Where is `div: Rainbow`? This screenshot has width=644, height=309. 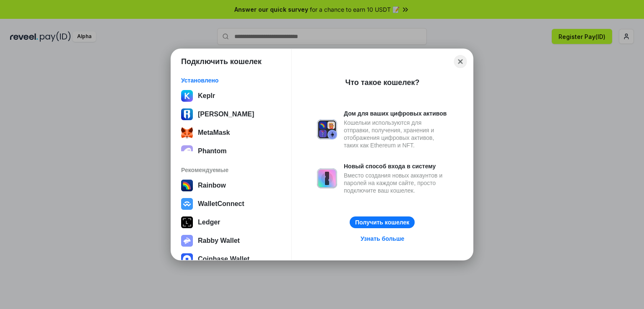 div: Rainbow is located at coordinates (212, 186).